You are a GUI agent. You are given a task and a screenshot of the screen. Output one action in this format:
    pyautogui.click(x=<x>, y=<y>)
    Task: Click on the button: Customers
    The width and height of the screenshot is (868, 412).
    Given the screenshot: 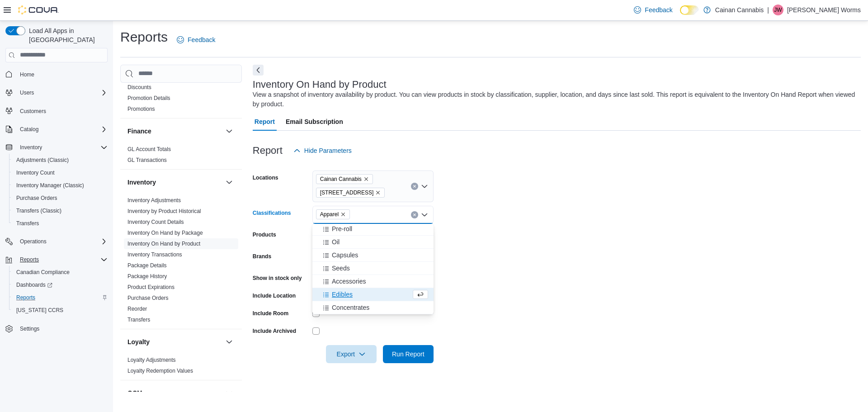 What is the action you would take?
    pyautogui.click(x=56, y=111)
    